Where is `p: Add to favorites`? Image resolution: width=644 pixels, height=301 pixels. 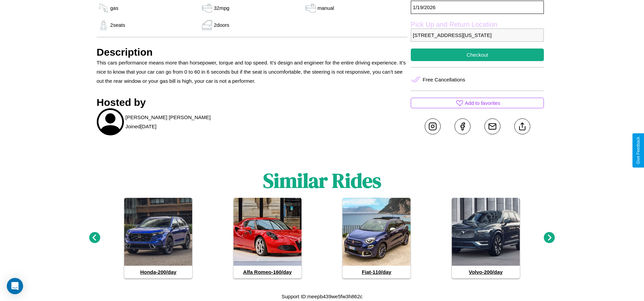 p: Add to favorites is located at coordinates (482, 103).